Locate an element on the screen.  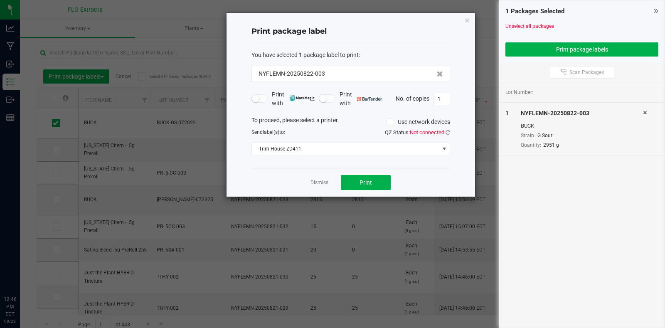
span: Send to: is located at coordinates (268, 132).